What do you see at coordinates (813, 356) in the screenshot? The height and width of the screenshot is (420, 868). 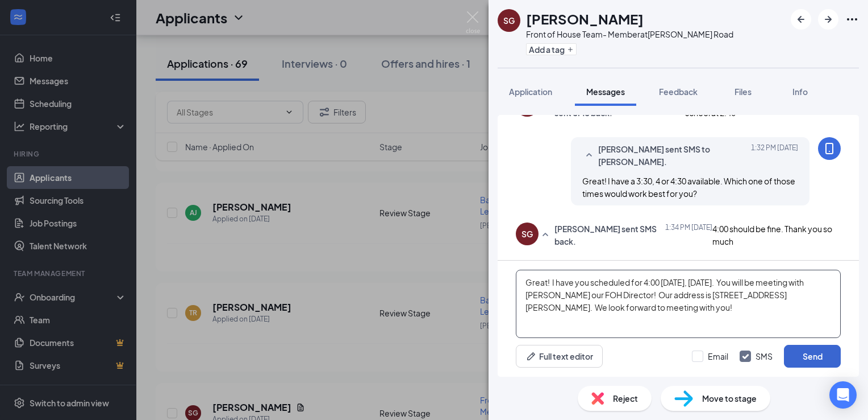 I see `button: Send` at bounding box center [813, 356].